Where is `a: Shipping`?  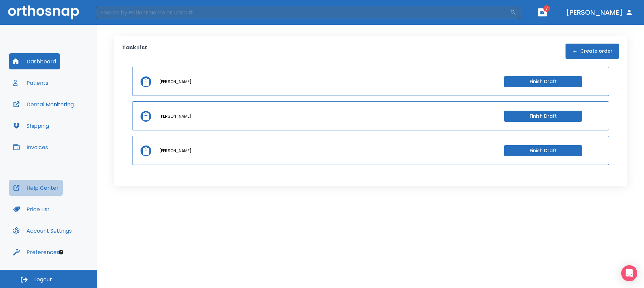 a: Shipping is located at coordinates (31, 126).